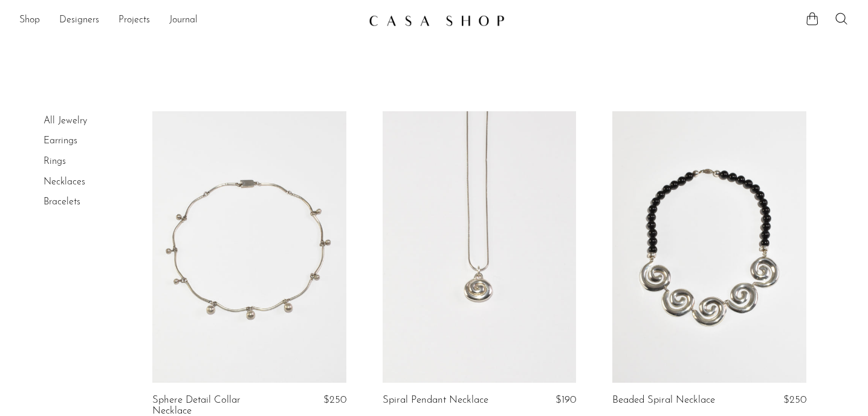  What do you see at coordinates (189, 21) in the screenshot?
I see `nav: Desktop navigation` at bounding box center [189, 21].